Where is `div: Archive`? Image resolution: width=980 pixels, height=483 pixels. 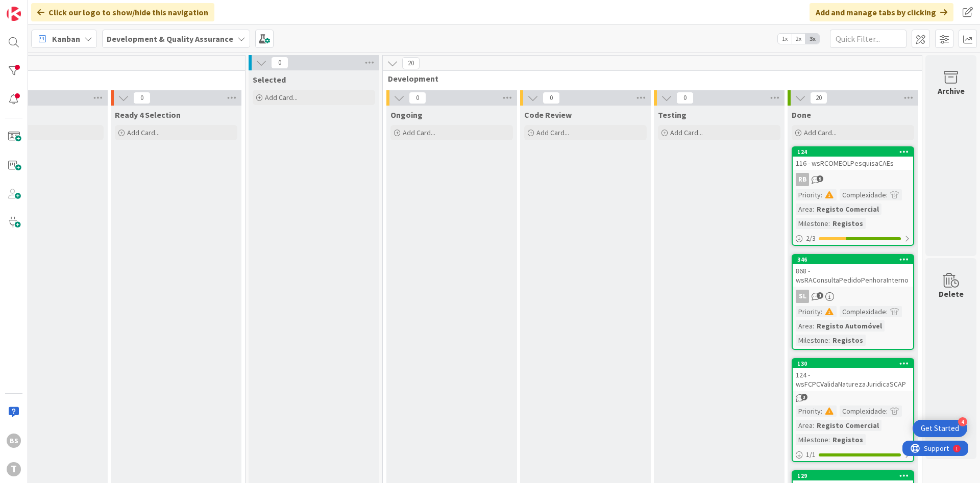
div: Archive is located at coordinates (950, 91).